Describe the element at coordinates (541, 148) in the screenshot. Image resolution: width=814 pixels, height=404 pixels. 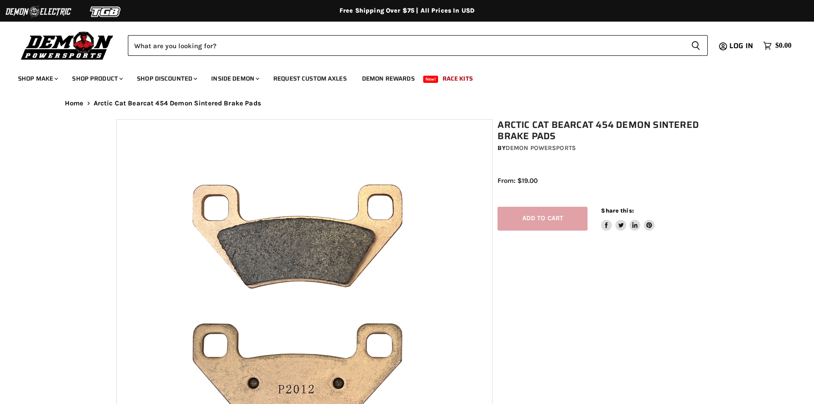
I see `a: Demon Powersports` at that location.